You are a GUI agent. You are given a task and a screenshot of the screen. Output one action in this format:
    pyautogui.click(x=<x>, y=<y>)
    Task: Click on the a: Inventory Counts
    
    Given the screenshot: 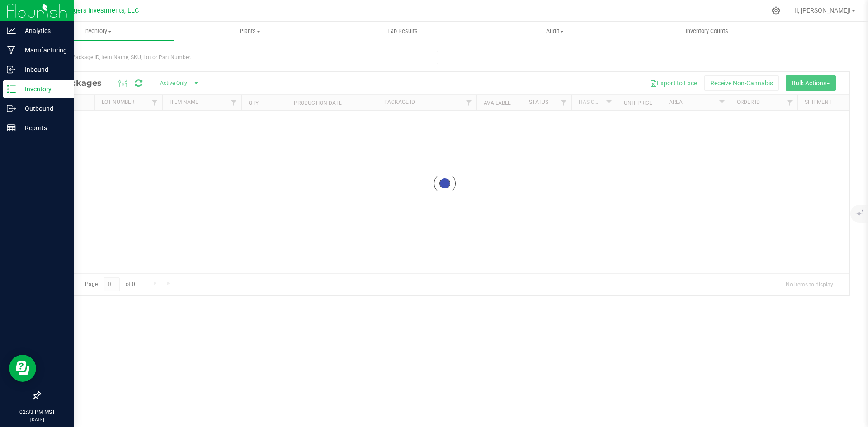 What is the action you would take?
    pyautogui.click(x=707, y=31)
    